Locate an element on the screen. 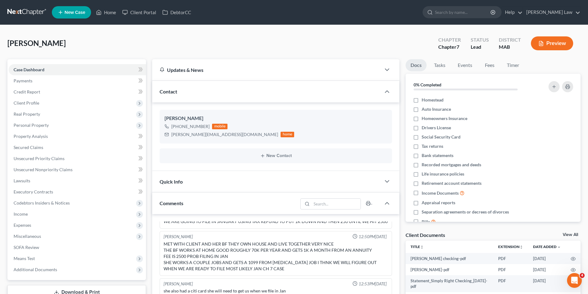 The width and height of the screenshot is (588, 294). a: Lawsuits is located at coordinates (77, 181).